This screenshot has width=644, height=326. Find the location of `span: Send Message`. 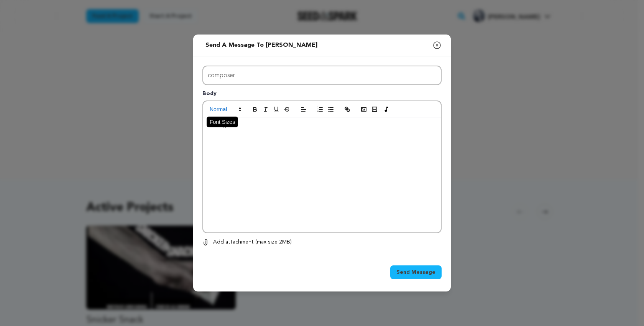

span: Send Message is located at coordinates (416, 272).